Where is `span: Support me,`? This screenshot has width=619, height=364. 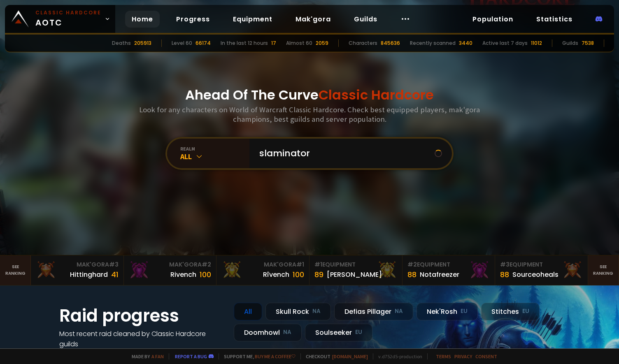
span: Support me, is located at coordinates (257, 356).